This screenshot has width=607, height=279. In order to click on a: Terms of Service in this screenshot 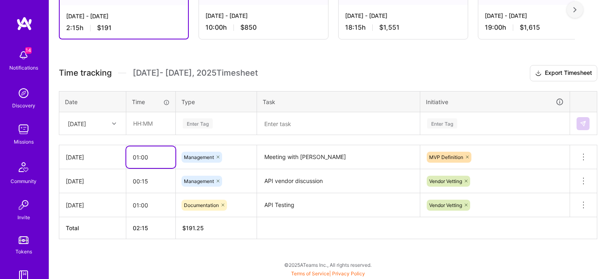, I will do `click(310, 273)`.